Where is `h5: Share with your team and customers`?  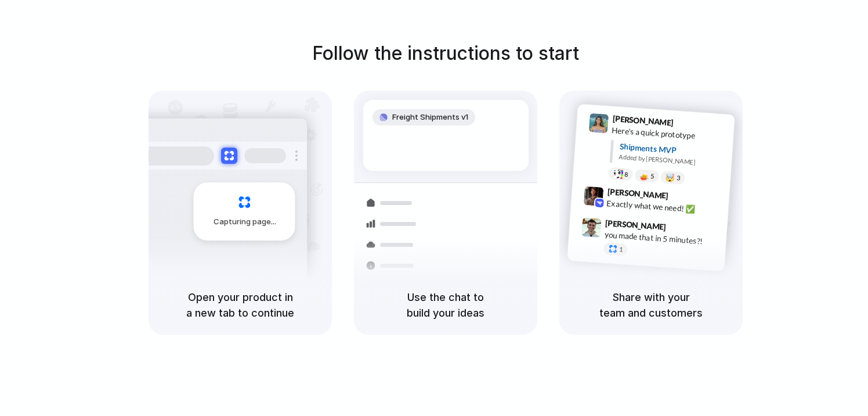
h5: Share with your team and customers is located at coordinates (651, 305).